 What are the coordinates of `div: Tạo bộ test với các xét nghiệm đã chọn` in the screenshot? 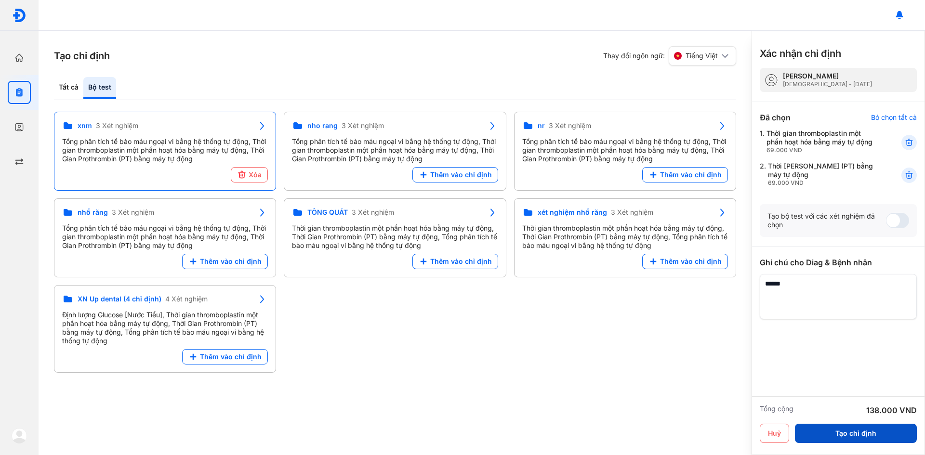 It's located at (827, 221).